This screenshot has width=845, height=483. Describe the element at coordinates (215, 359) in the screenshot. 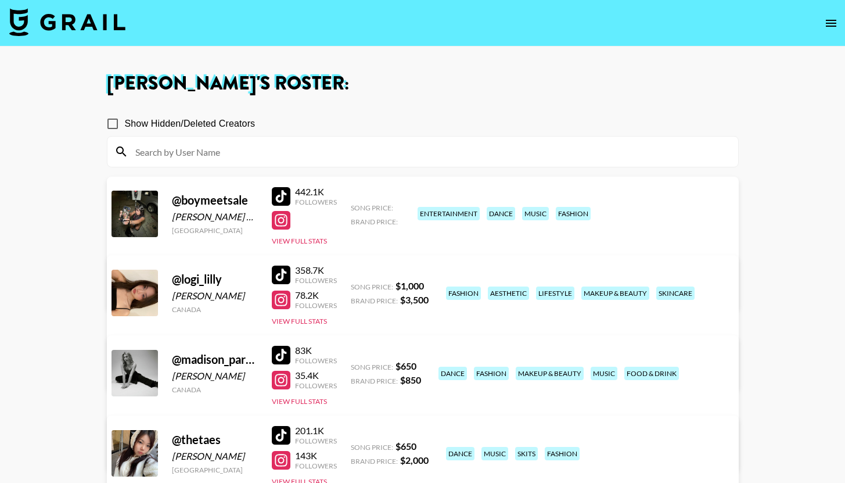

I see `div: @ madison_parkinson1` at that location.